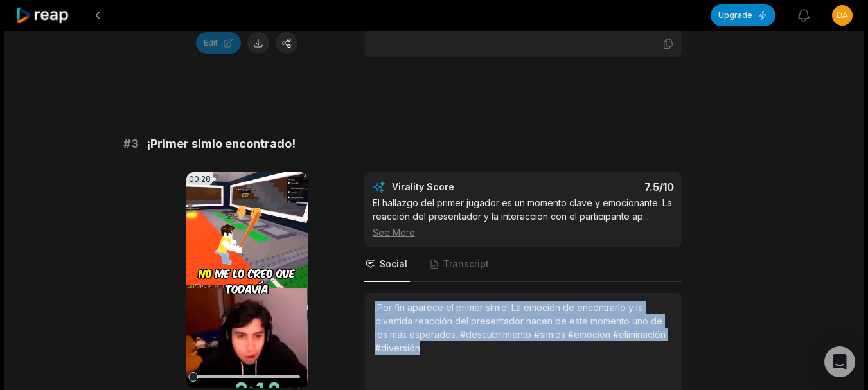 The height and width of the screenshot is (390, 868). What do you see at coordinates (460, 187) in the screenshot?
I see `div: Virality Score` at bounding box center [460, 187].